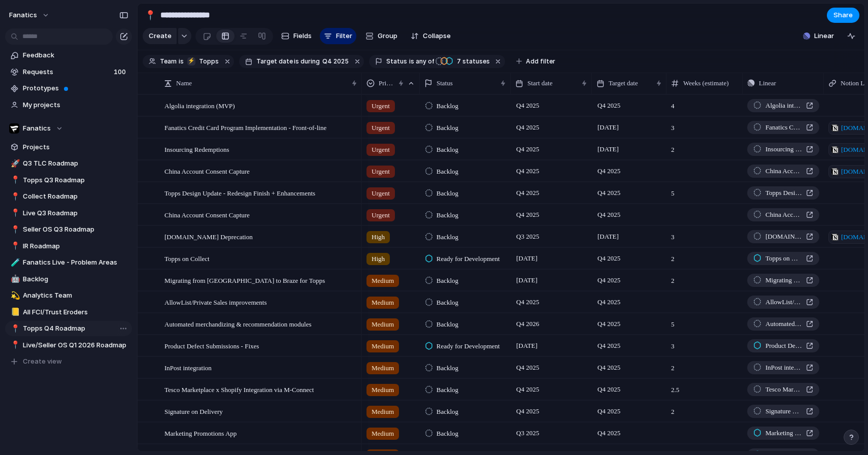  I want to click on button: Q4 2025, so click(335, 61).